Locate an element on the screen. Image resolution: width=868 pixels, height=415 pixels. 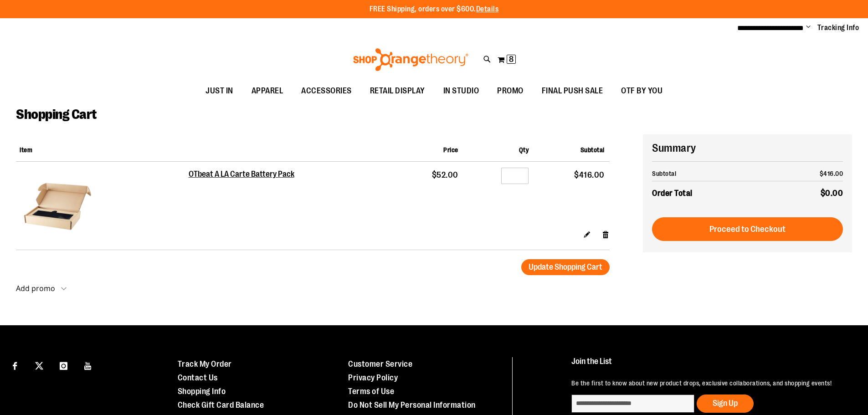
span: Sign Up is located at coordinates (725, 403).